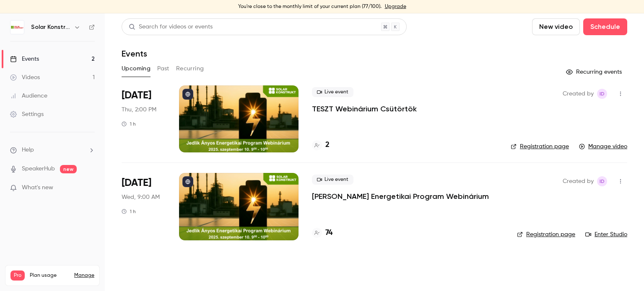 The image size is (644, 291). I want to click on span: Wed, 9:00 AM, so click(140, 197).